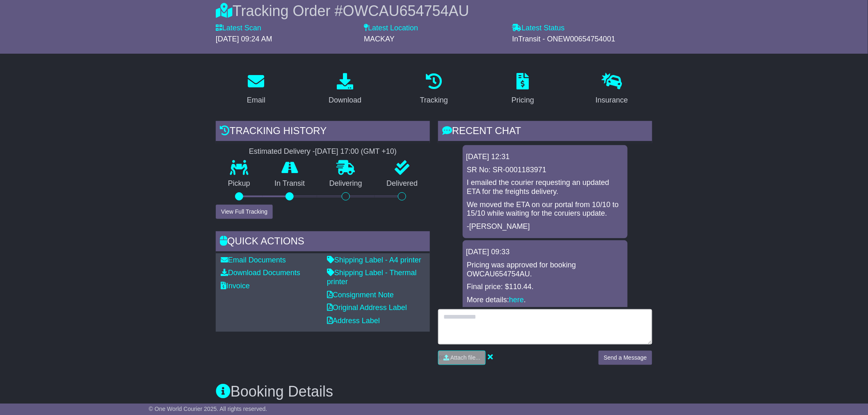 The height and width of the screenshot is (415, 868). What do you see at coordinates (323, 152) in the screenshot?
I see `div: Estimated Delivery -` at bounding box center [323, 152].